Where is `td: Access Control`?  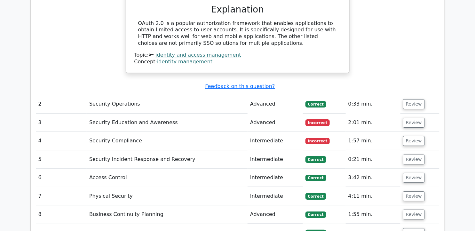
td: Access Control is located at coordinates (167, 178).